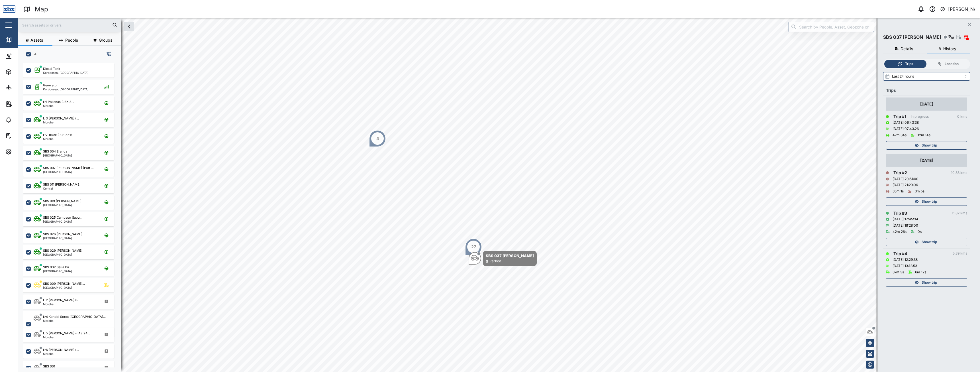 This screenshot has height=372, width=980. Describe the element at coordinates (960, 213) in the screenshot. I see `div: 11.82 kms` at that location.